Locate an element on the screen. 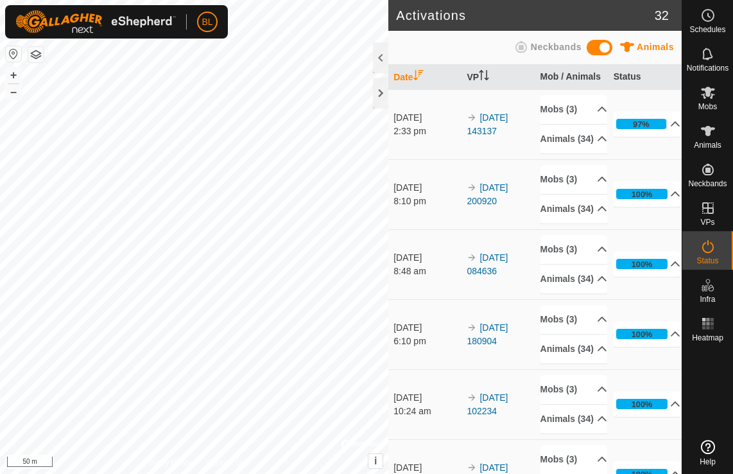  th: Date is located at coordinates (425, 77).